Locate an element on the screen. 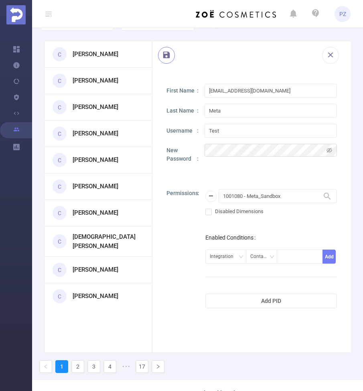 Image resolution: width=363 pixels, height=391 pixels. i: icon: left is located at coordinates (46, 367).